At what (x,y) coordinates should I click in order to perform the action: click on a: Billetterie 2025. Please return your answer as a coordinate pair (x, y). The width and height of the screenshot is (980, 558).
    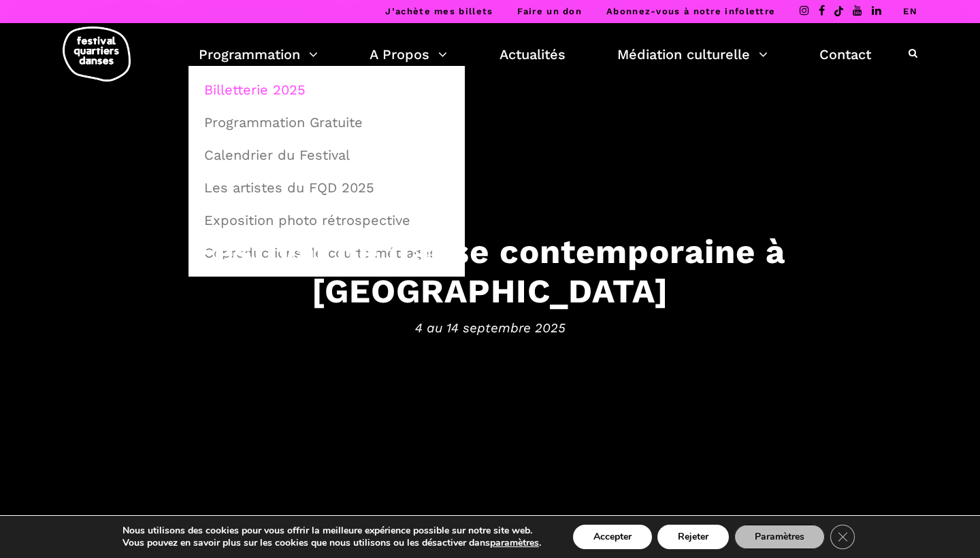
    Looking at the image, I should click on (327, 90).